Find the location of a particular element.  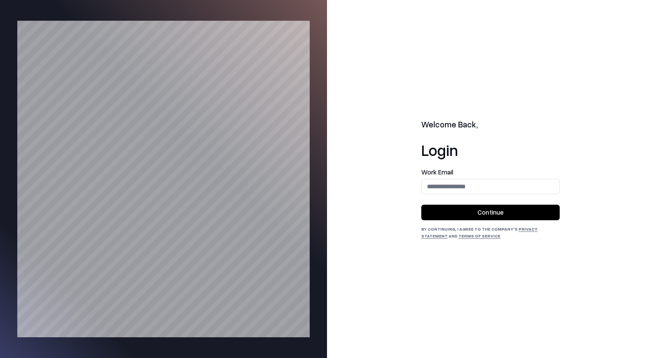

button: Continue is located at coordinates (490, 213).